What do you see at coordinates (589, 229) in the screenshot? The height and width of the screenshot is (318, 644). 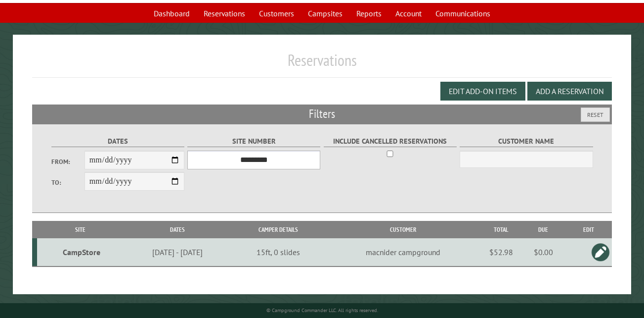 I see `th: Edit` at bounding box center [589, 229].